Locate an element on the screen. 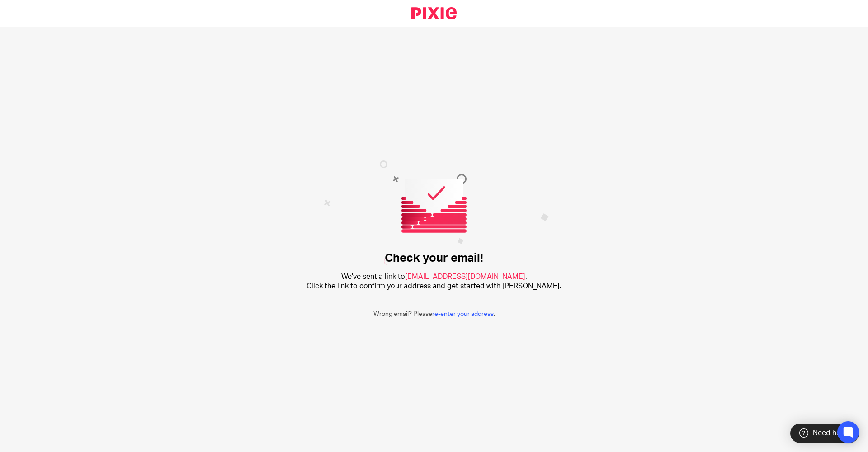 This screenshot has height=452, width=868. img: Confirm email image is located at coordinates (436, 212).